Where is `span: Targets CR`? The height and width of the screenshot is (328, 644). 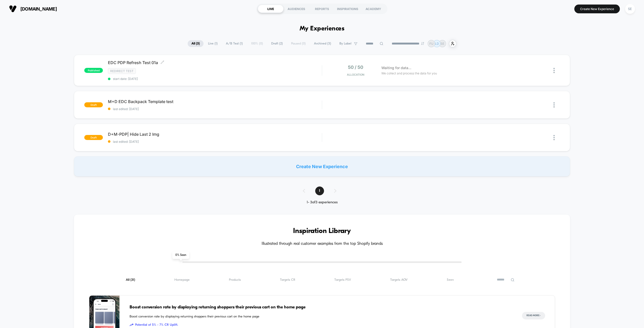
span: Targets CR is located at coordinates (288, 279).